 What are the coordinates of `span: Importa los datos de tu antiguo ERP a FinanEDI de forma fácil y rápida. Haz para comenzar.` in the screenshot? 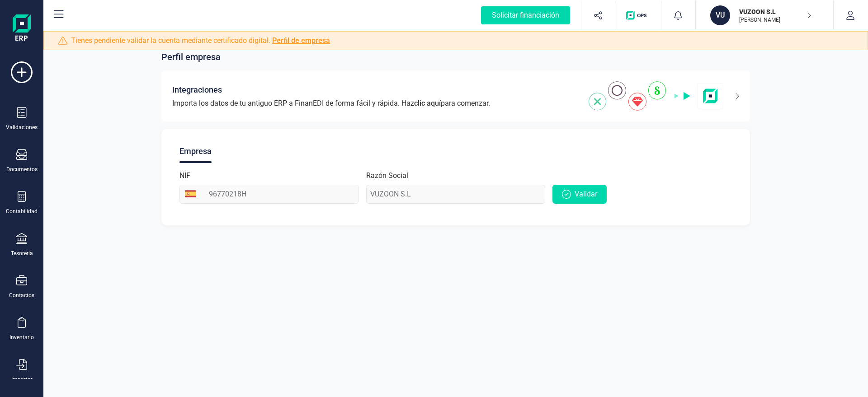 It's located at (331, 104).